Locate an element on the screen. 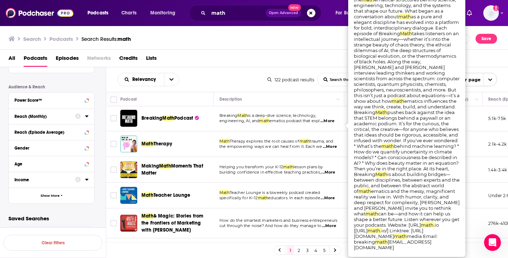 Image resolution: width=508 pixels, height=258 pixels. a: Math Teacher Lounge is located at coordinates (129, 196).